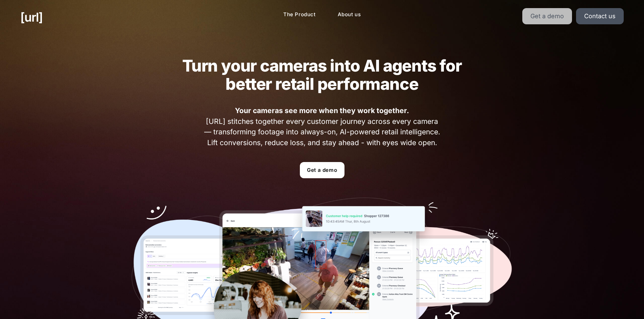 The height and width of the screenshot is (319, 644). I want to click on a: The Product, so click(300, 15).